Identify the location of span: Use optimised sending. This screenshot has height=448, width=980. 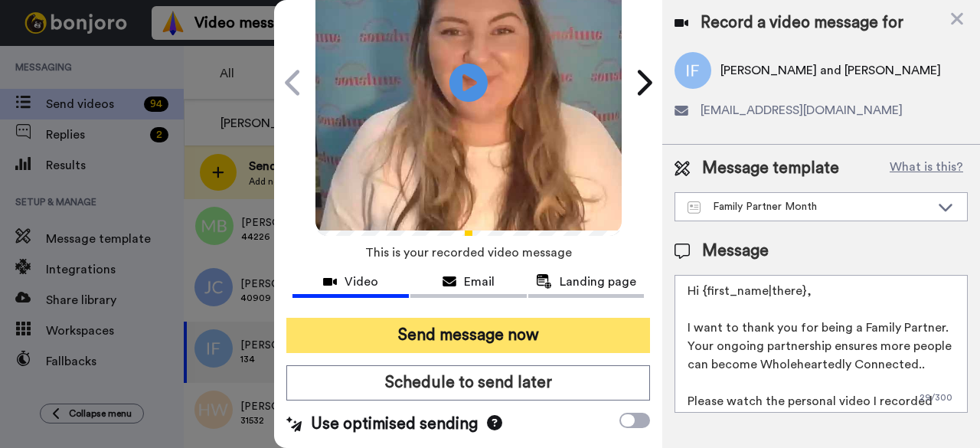
(394, 424).